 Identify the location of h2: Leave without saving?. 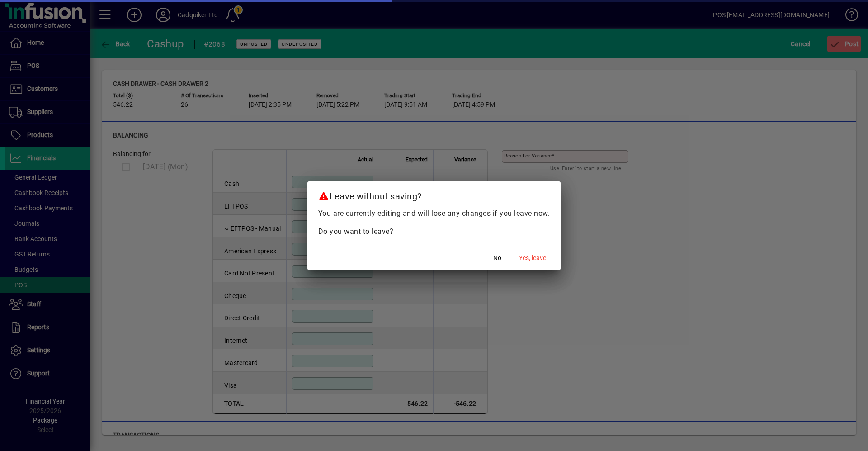
(434, 195).